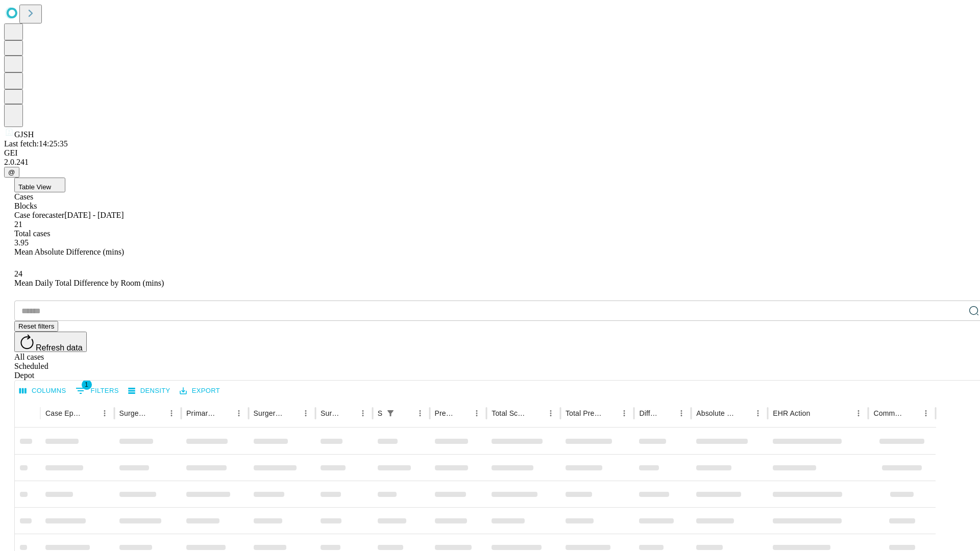  Describe the element at coordinates (24, 134) in the screenshot. I see `span: GJSH` at that location.